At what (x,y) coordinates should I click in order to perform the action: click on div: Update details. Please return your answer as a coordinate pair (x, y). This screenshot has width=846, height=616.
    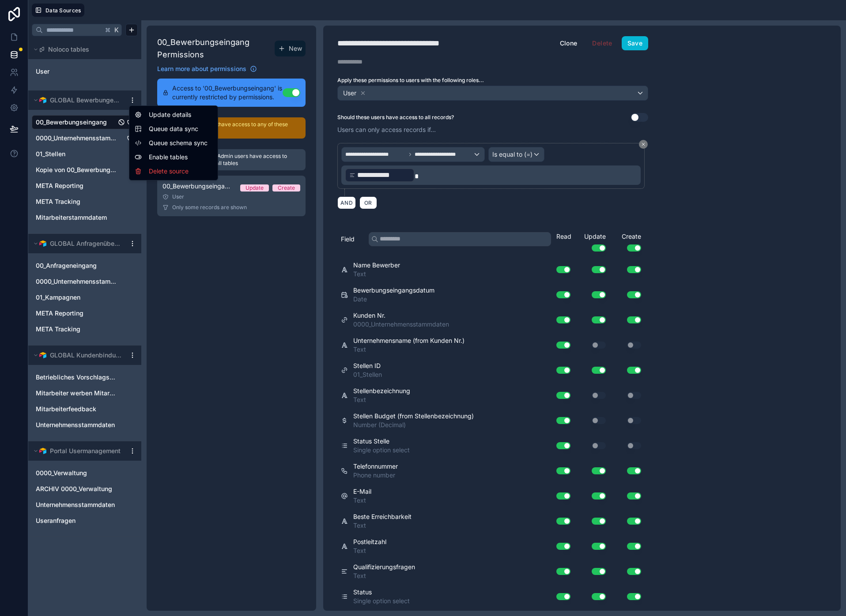
    Looking at the image, I should click on (173, 115).